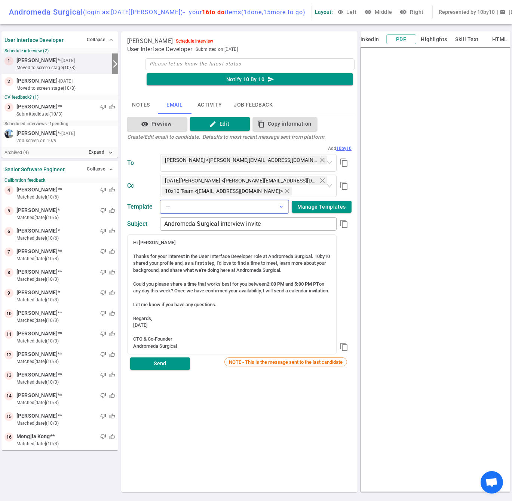 Image resolution: width=512 pixels, height=501 pixels. Describe the element at coordinates (232, 346) in the screenshot. I see `div: Andromeda Surgical` at that location.